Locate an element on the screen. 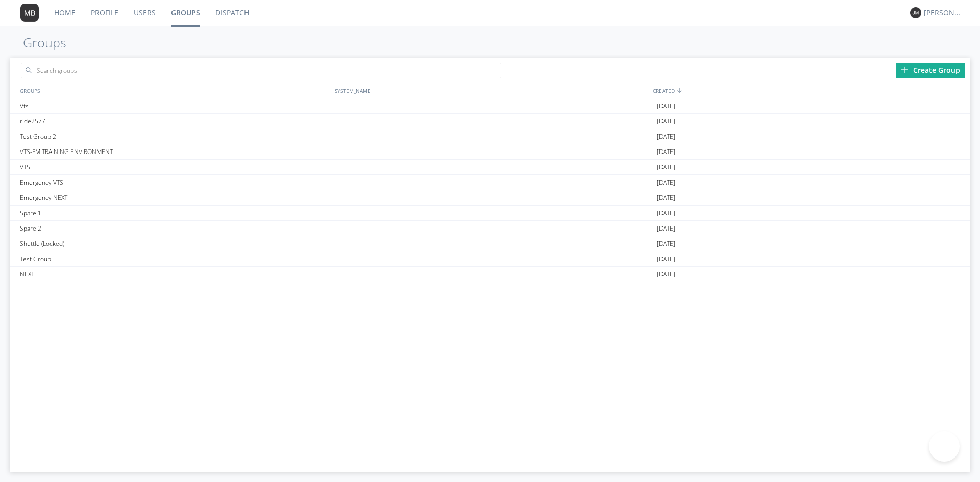 The image size is (980, 482). div: Shuttle (Locked) is located at coordinates (175, 243).